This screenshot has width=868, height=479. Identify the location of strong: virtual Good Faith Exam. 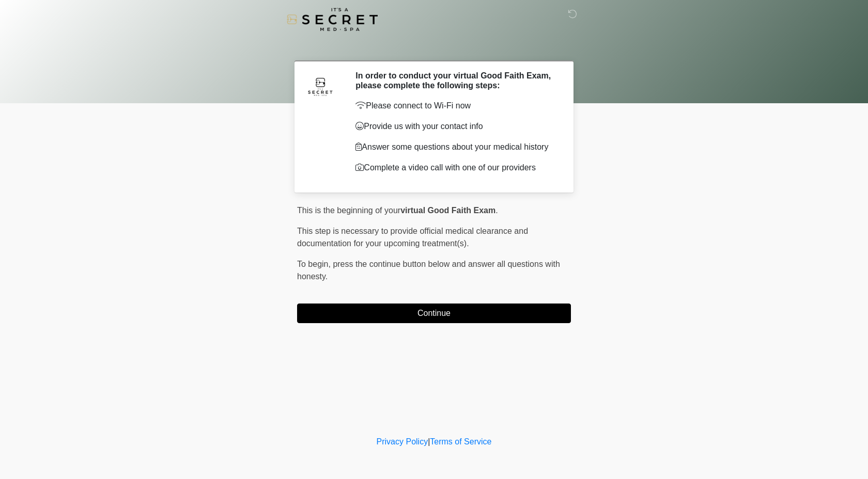
(448, 210).